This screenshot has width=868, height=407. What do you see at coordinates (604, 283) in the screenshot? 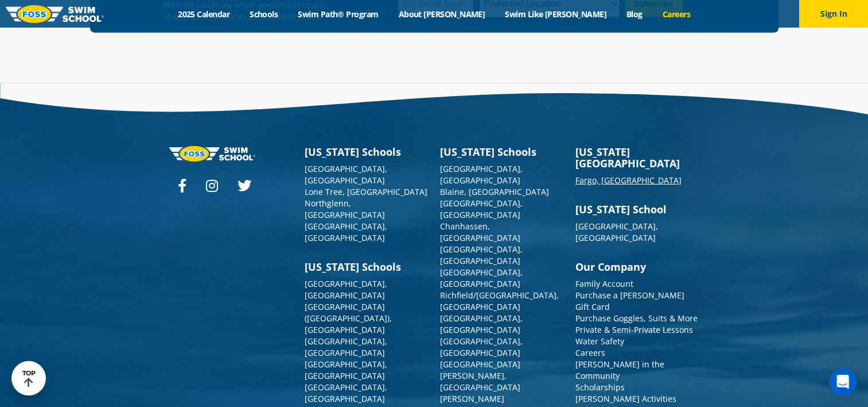
I see `a: Family Account` at bounding box center [604, 283].